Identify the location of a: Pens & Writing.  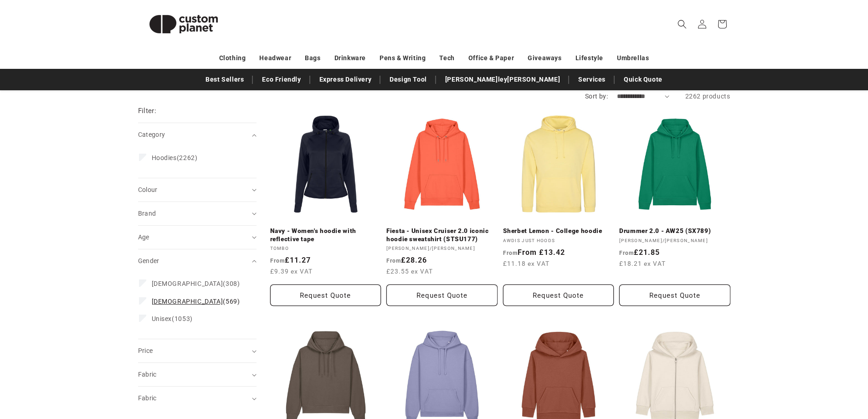
(402, 58).